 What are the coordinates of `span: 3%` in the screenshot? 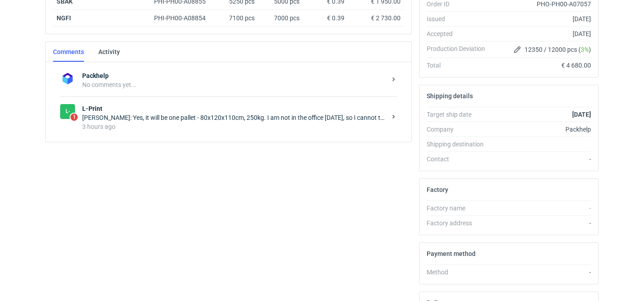 It's located at (585, 49).